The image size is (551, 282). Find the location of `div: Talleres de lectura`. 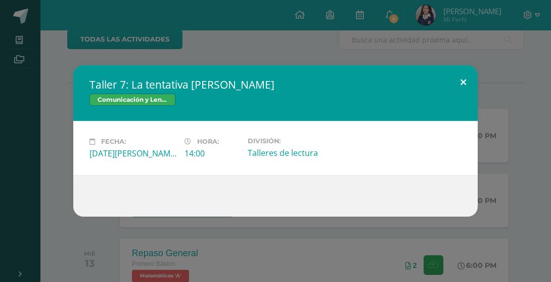

div: Talleres de lectura is located at coordinates (291, 153).